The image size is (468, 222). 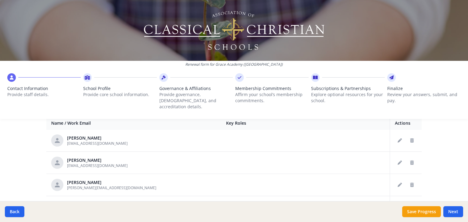 What do you see at coordinates (272, 98) in the screenshot?
I see `p: Affirm your school’s membership commitments.` at bounding box center [272, 98].